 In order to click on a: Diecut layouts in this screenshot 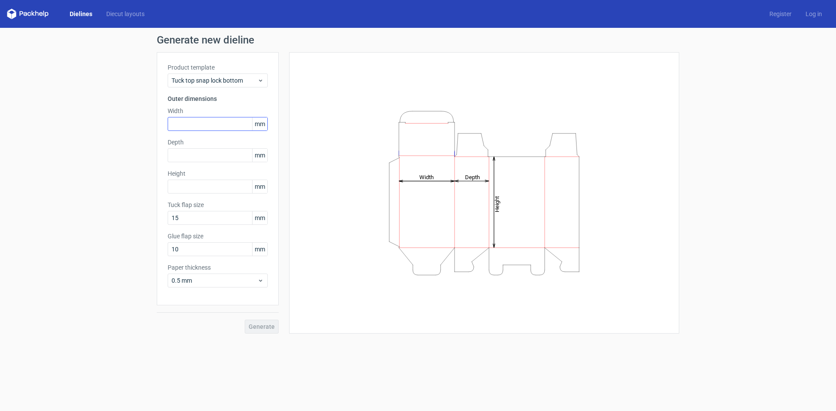, I will do `click(125, 14)`.